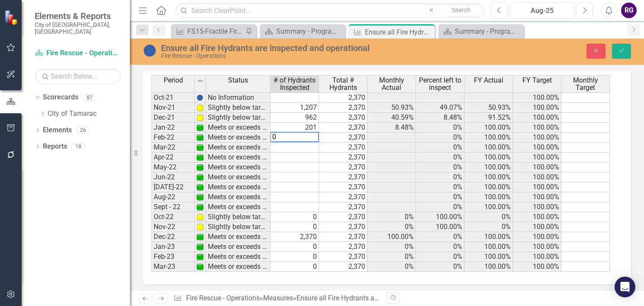  What do you see at coordinates (173, 138) in the screenshot?
I see `td: Feb-22` at bounding box center [173, 138].